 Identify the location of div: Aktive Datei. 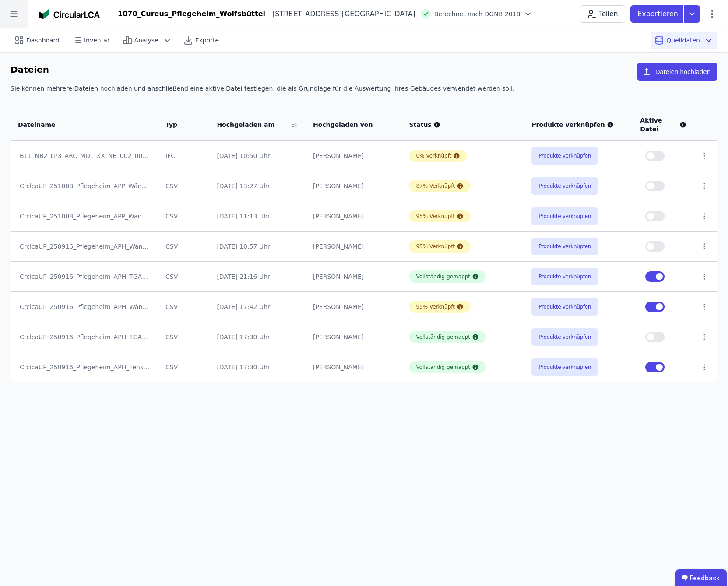
(664, 125).